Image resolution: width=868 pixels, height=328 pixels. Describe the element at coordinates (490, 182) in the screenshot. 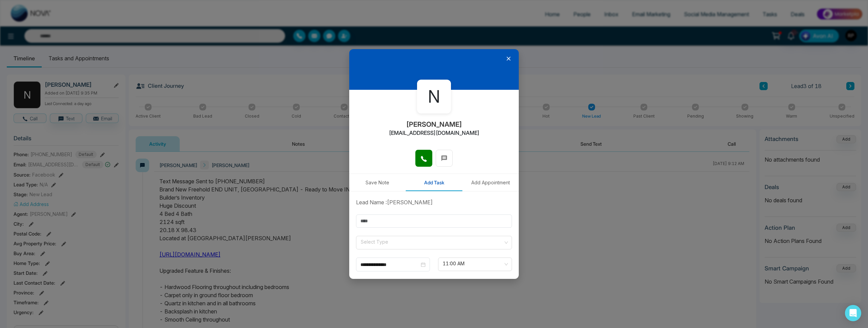

I see `button: Add Appointment` at that location.